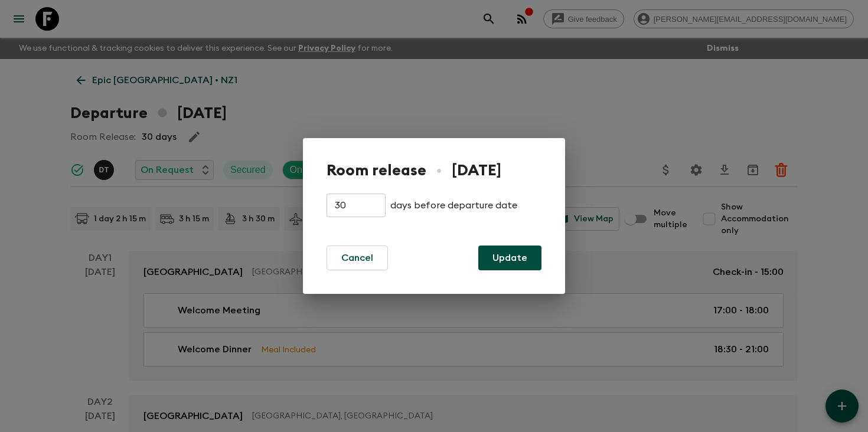  I want to click on h1: Room release, so click(376, 170).